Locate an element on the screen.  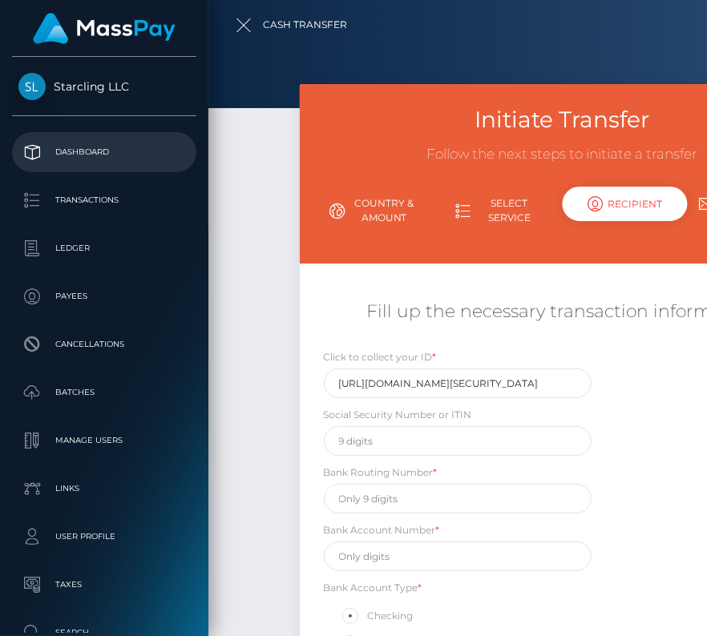
a: Taxes is located at coordinates (104, 585).